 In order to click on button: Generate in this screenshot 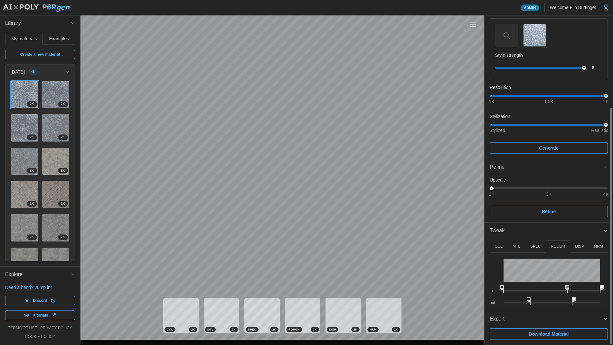, I will do `click(549, 148)`.